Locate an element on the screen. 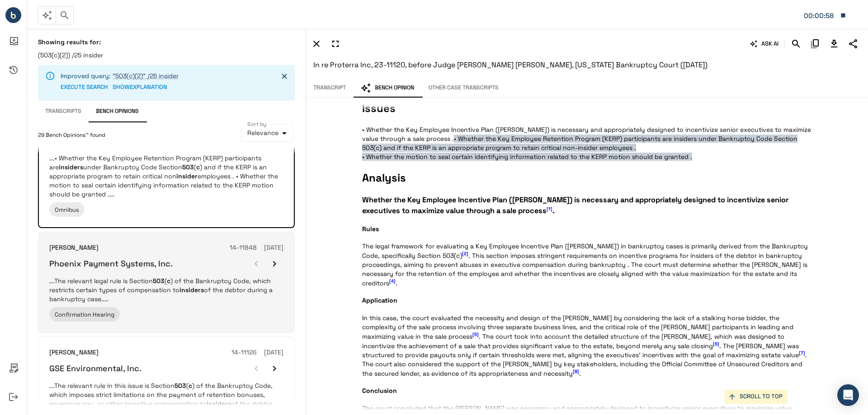 This screenshot has width=868, height=415. button: Transcript is located at coordinates (329, 88).